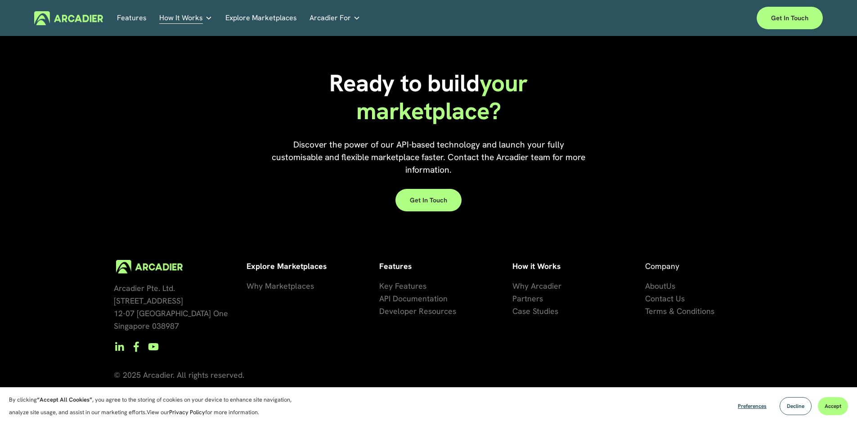  I want to click on a: Contact Us, so click(665, 299).